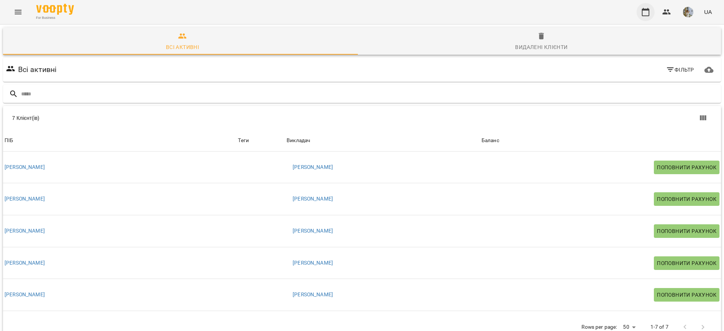 This screenshot has width=724, height=331. Describe the element at coordinates (660, 327) in the screenshot. I see `p: 1-7 of 7` at that location.